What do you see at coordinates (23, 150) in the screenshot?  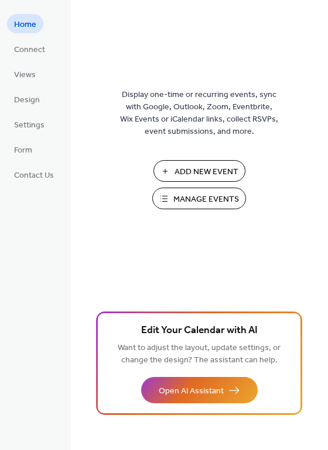 I see `span: Form` at bounding box center [23, 150].